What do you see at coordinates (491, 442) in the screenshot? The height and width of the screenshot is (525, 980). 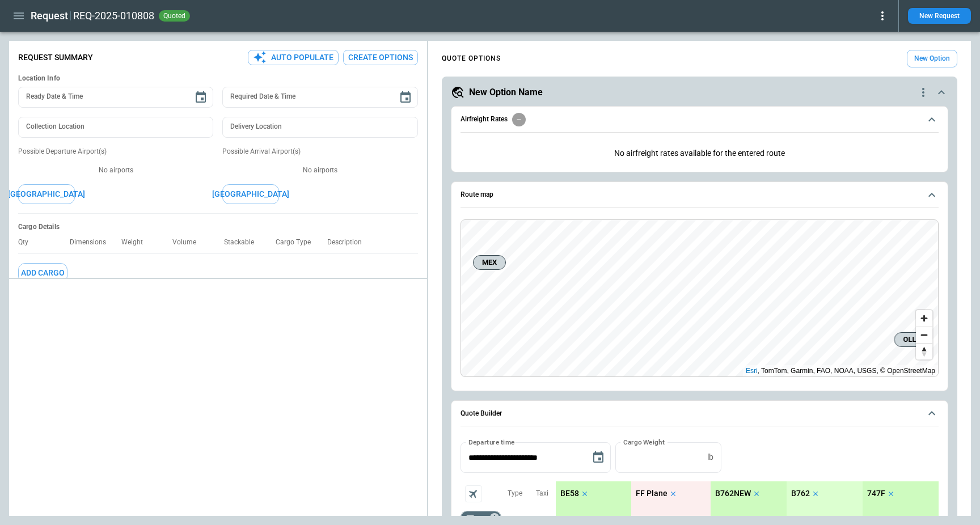 I see `label: Departure time` at bounding box center [491, 442].